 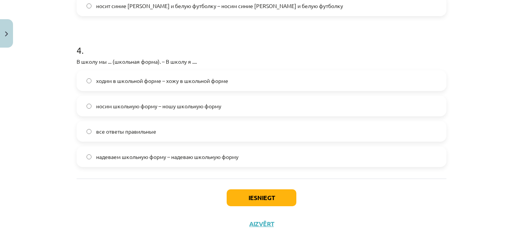 What do you see at coordinates (89, 106) in the screenshot?
I see `input: носим школьную форму – ношу школьную форму` at bounding box center [89, 106].